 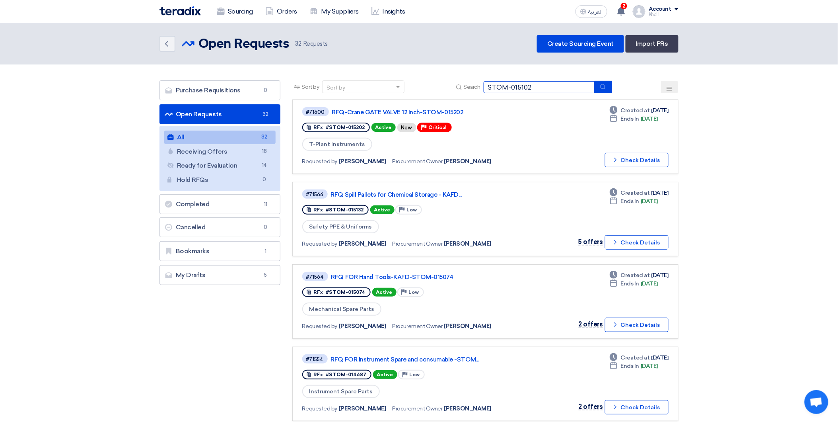 I want to click on a: All, so click(x=220, y=137).